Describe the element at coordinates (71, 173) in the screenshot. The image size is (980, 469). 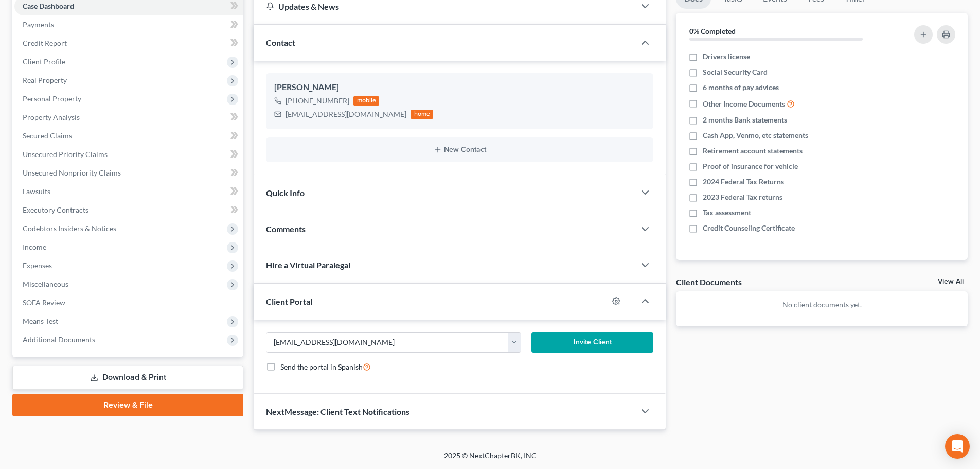
I see `span: Unsecured Nonpriority Claims` at that location.